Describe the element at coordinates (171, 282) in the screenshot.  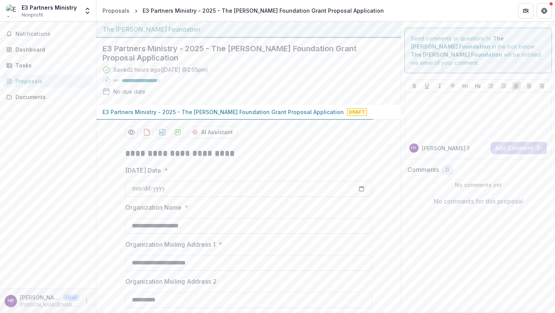
I see `p: Organization Mailing Address 2` at that location.